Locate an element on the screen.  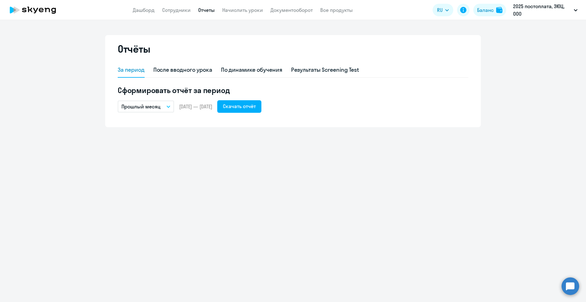
button: 2025 постоплата, ЭЮЦ, ООО is located at coordinates (546, 10).